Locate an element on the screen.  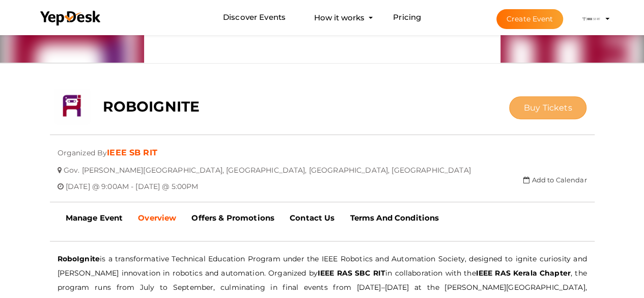
a: Overview is located at coordinates (157, 218).